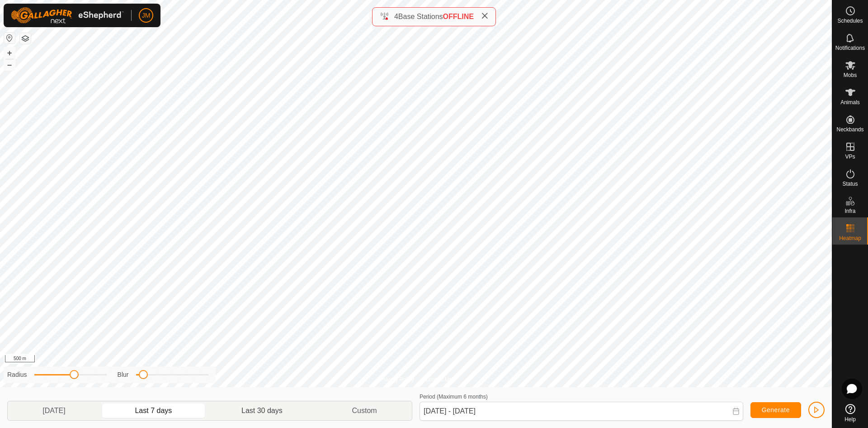  I want to click on a: Privacy Policy, so click(397, 380).